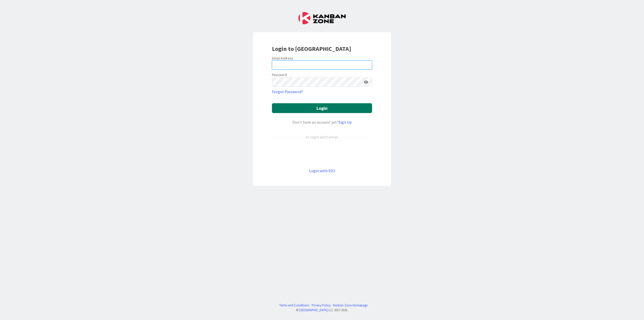 This screenshot has height=320, width=644. Describe the element at coordinates (322, 122) in the screenshot. I see `div: Don’t have an account yet?` at that location.